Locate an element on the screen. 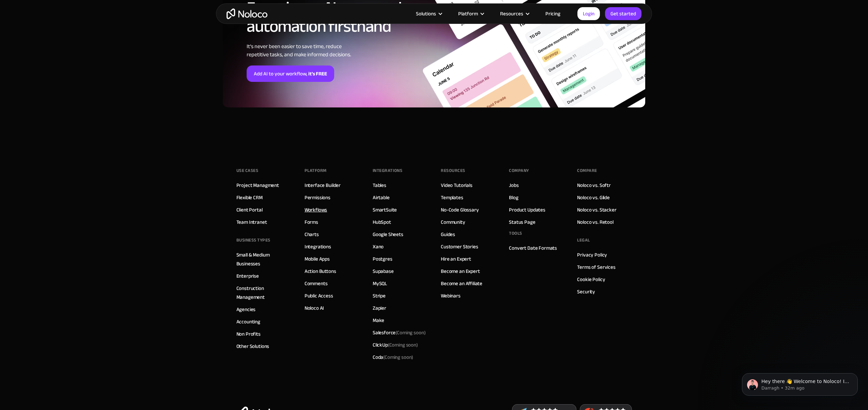 The height and width of the screenshot is (410, 868). a: Status Page is located at coordinates (522, 222).